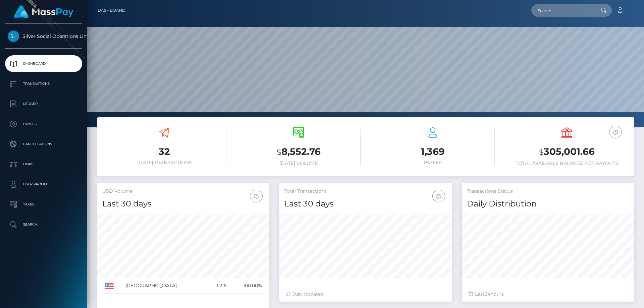 This screenshot has height=308, width=644. What do you see at coordinates (43, 164) in the screenshot?
I see `a: Links` at bounding box center [43, 164].